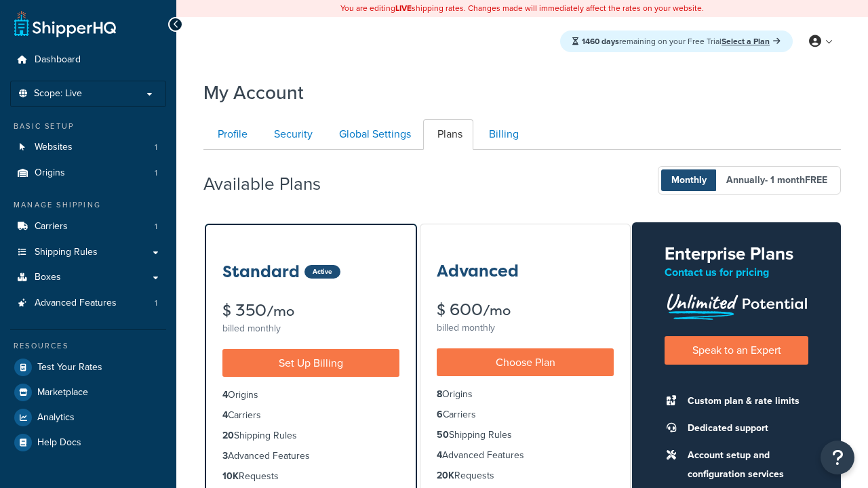  Describe the element at coordinates (47, 278) in the screenshot. I see `span: Boxes` at that location.